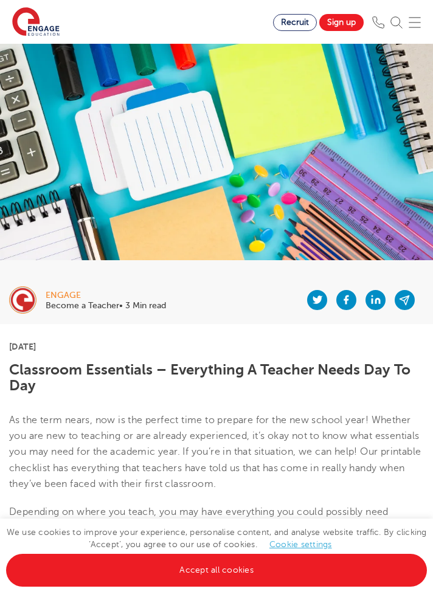  I want to click on span: , we can help! Our printable checklist has everything that teachers have told us that has come in..., so click(214, 467).